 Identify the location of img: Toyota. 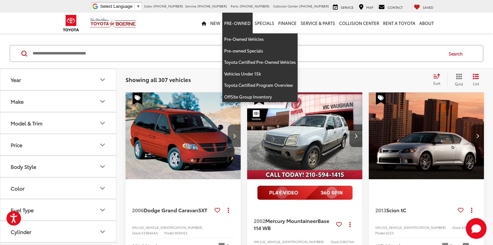
(71, 23).